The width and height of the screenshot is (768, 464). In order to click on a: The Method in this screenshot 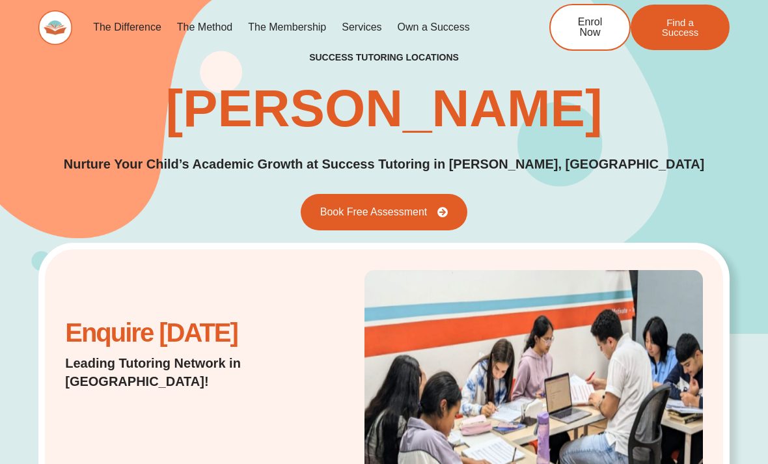, I will do `click(204, 27)`.